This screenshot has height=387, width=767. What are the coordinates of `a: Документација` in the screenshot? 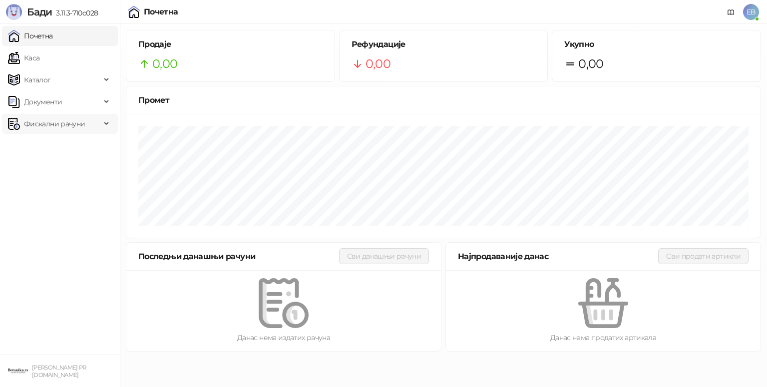 It's located at (731, 12).